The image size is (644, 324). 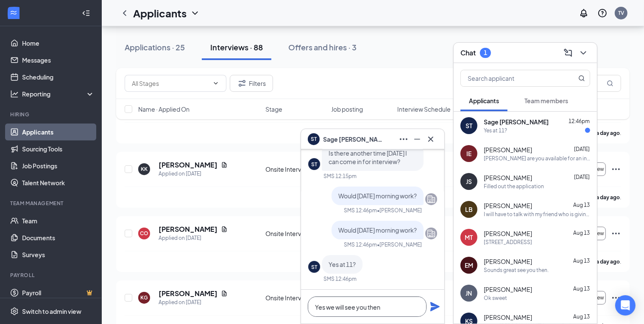 I want to click on svg: WorkstreamLogo, so click(x=13, y=12).